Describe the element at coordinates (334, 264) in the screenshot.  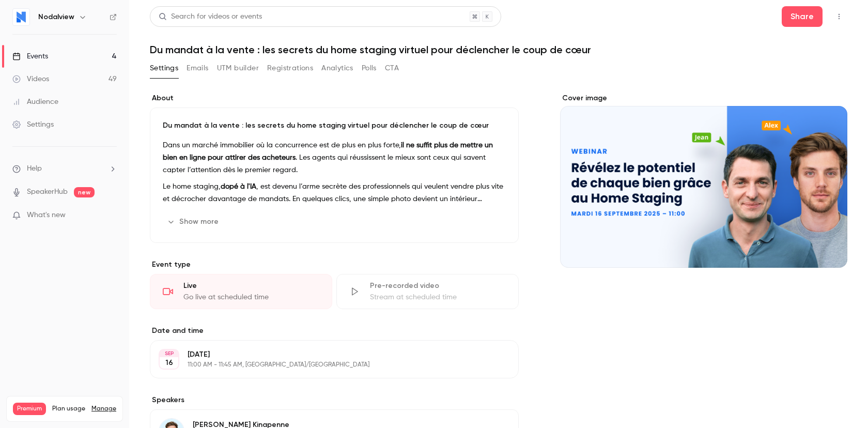
I see `p: Event type` at that location.